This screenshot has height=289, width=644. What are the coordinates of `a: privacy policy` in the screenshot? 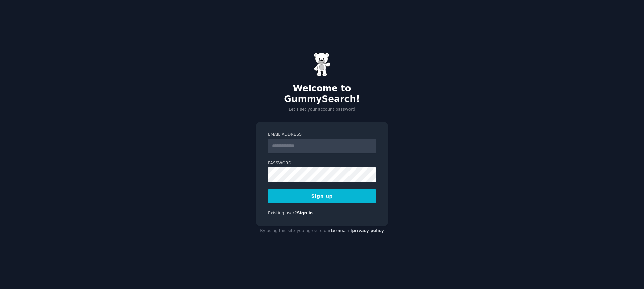 It's located at (367, 230).